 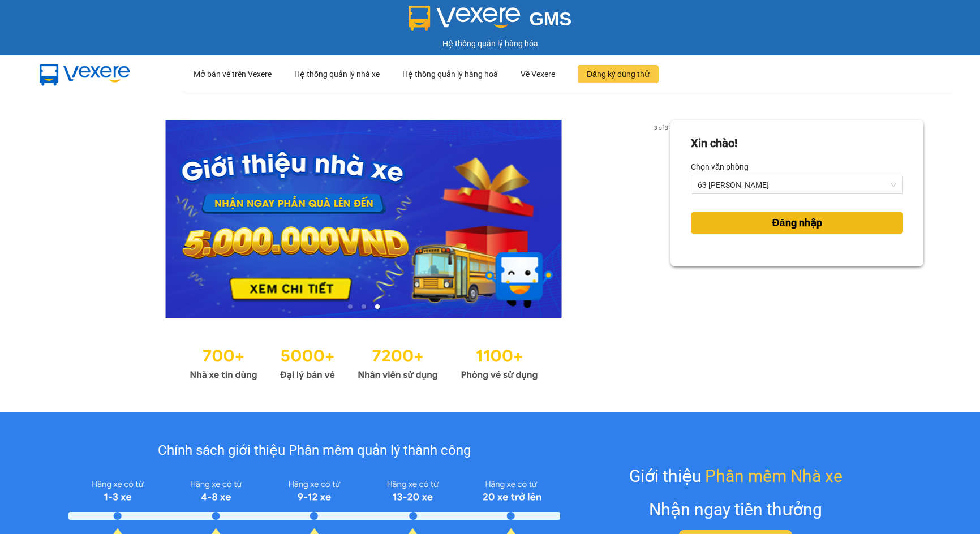 What do you see at coordinates (85, 74) in the screenshot?
I see `img: mbUUG5Q.png` at bounding box center [85, 74].